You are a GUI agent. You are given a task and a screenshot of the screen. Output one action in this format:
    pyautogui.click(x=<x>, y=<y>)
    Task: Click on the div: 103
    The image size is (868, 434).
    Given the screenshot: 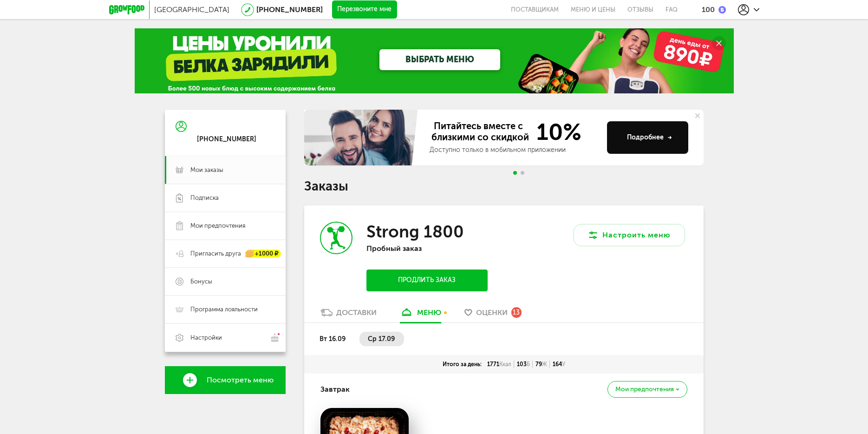 What is the action you would take?
    pyautogui.click(x=524, y=364)
    